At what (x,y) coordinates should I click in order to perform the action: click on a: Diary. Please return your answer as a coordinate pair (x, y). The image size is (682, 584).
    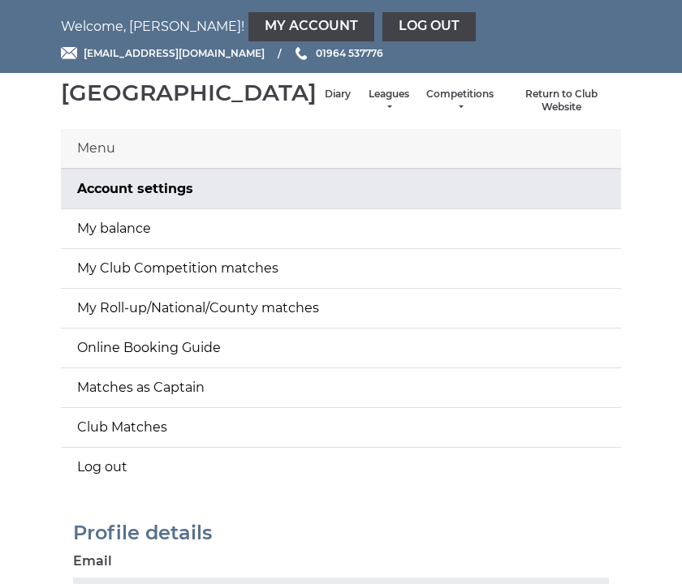
    Looking at the image, I should click on (338, 94).